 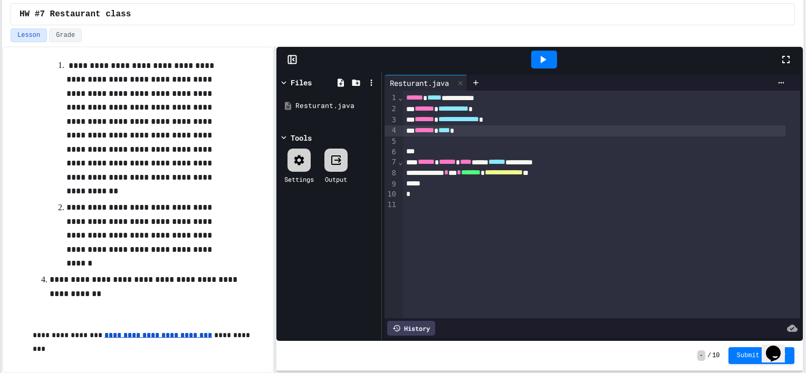 What do you see at coordinates (391, 162) in the screenshot?
I see `div: 7` at bounding box center [391, 162].